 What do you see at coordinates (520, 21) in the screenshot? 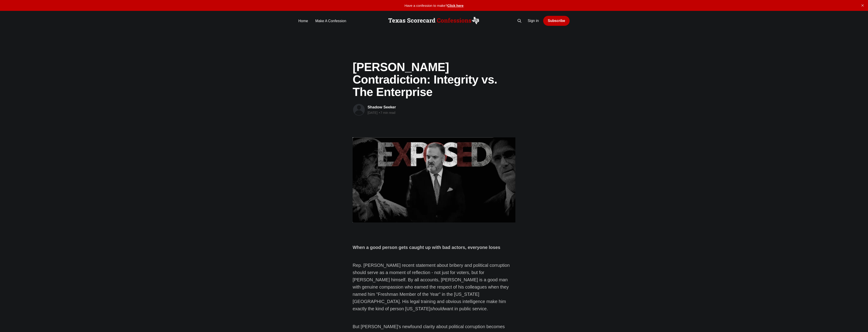
I see `button: Search this site` at bounding box center [520, 21].